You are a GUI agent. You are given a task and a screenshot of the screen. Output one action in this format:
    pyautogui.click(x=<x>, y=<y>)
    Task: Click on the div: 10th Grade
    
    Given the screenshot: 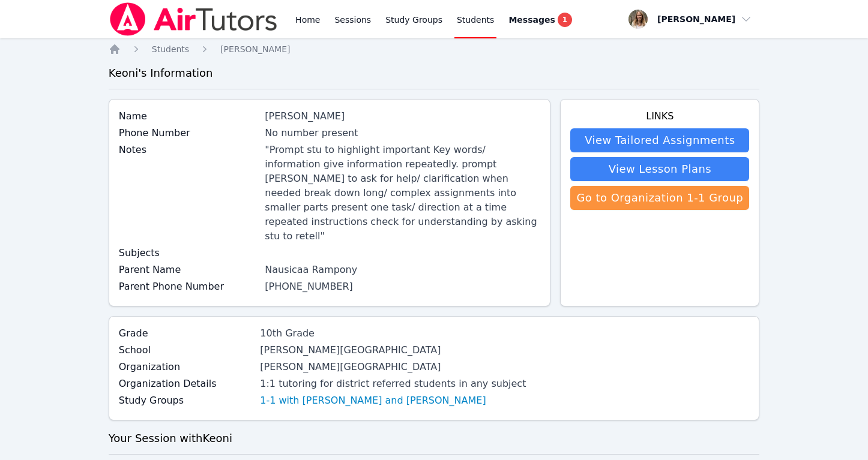 What is the action you would take?
    pyautogui.click(x=392, y=333)
    